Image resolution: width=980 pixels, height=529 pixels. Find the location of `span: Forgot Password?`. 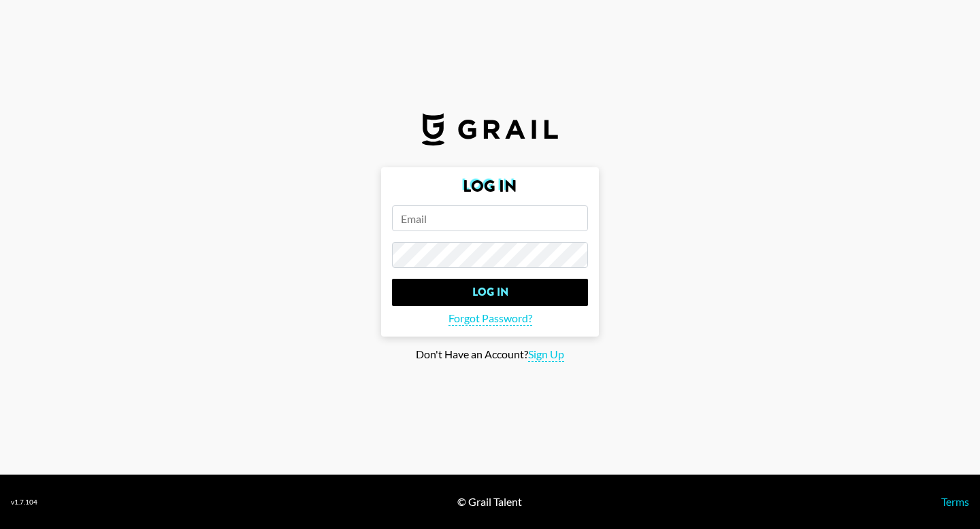

span: Forgot Password? is located at coordinates (490, 318).